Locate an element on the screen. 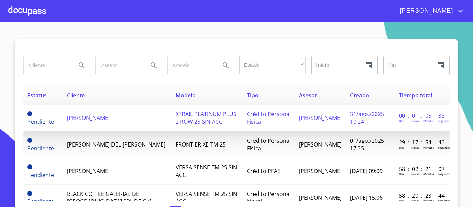 The height and width of the screenshot is (207, 473). span: 31/ago./2025 10:24 is located at coordinates (367, 118).